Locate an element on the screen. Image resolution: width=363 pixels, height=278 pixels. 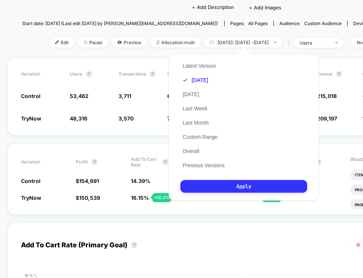
span: Allocation: multi is located at coordinates (175, 42).